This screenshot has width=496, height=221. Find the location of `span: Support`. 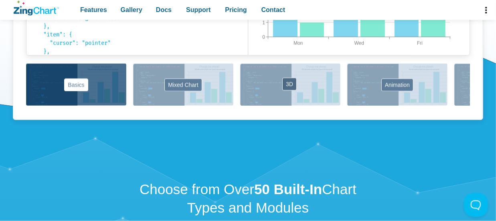

span: Support is located at coordinates (198, 10).